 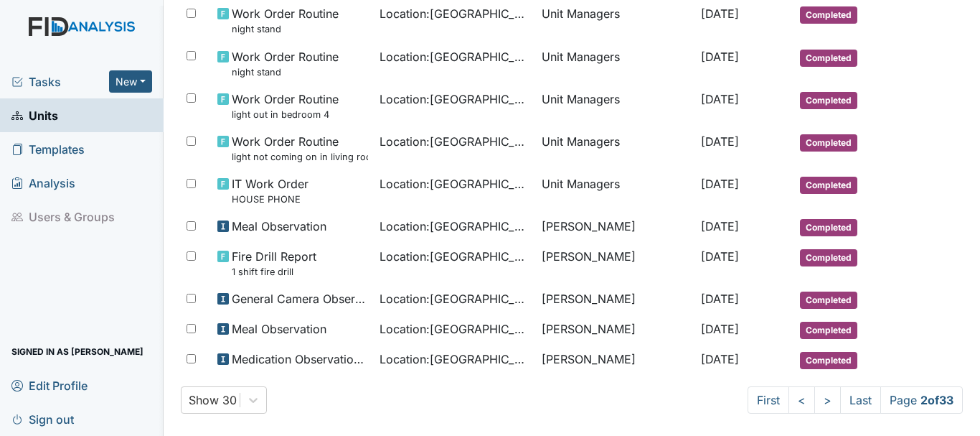 What do you see at coordinates (300, 156) in the screenshot?
I see `small: light not coming on in living room` at bounding box center [300, 156].